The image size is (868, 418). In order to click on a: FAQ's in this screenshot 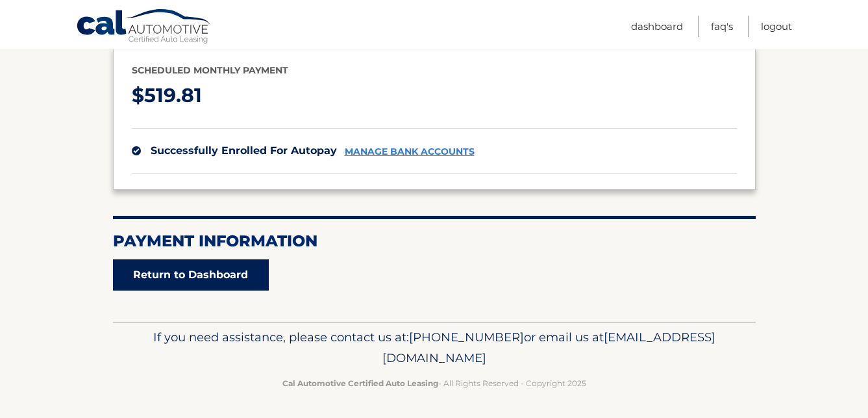, I will do `click(721, 26)`.